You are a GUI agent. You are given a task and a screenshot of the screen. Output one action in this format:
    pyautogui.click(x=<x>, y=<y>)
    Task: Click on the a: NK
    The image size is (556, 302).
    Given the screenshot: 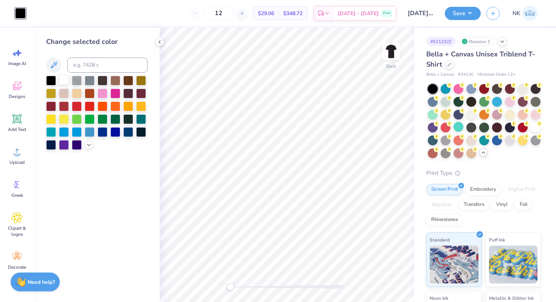 What is the action you would take?
    pyautogui.click(x=525, y=13)
    